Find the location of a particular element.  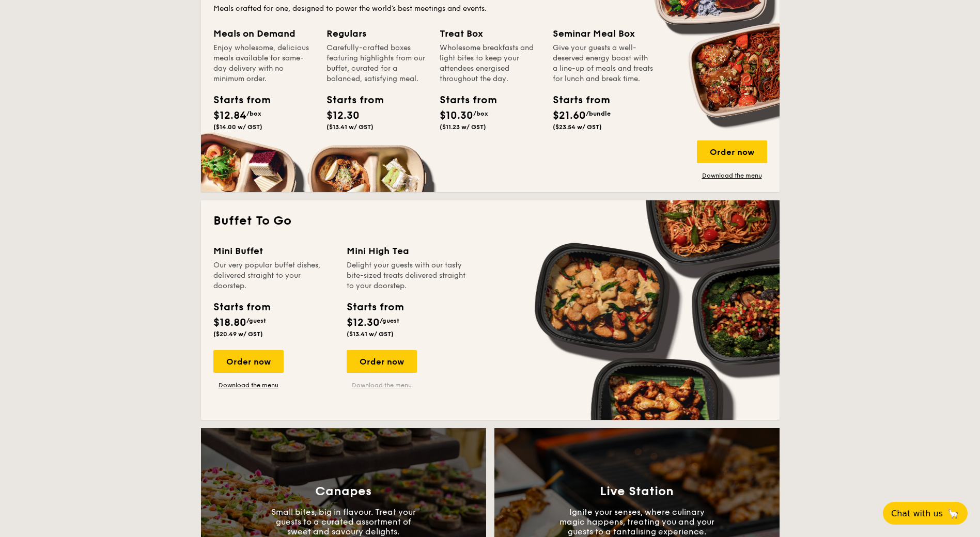

div: Meals crafted for one, designed to power the world's best meetings and events. is located at coordinates (490, 9).